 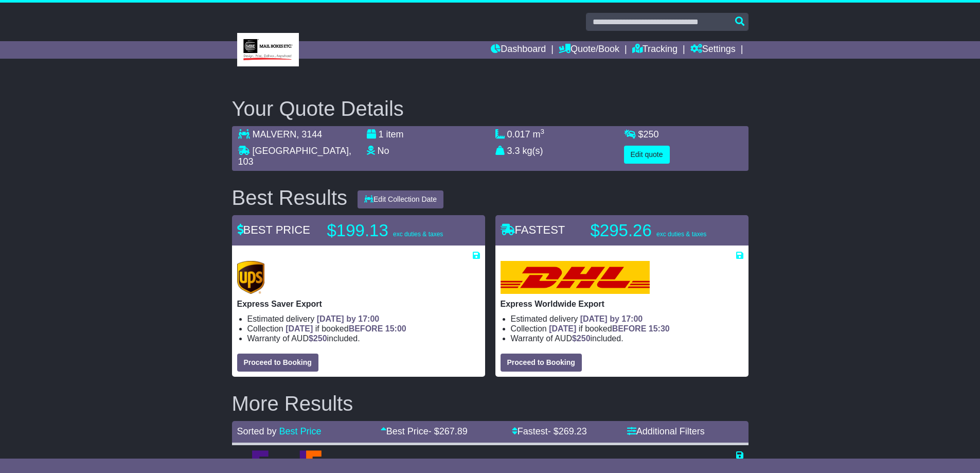 What do you see at coordinates (713, 50) in the screenshot?
I see `a: Settings` at bounding box center [713, 50].